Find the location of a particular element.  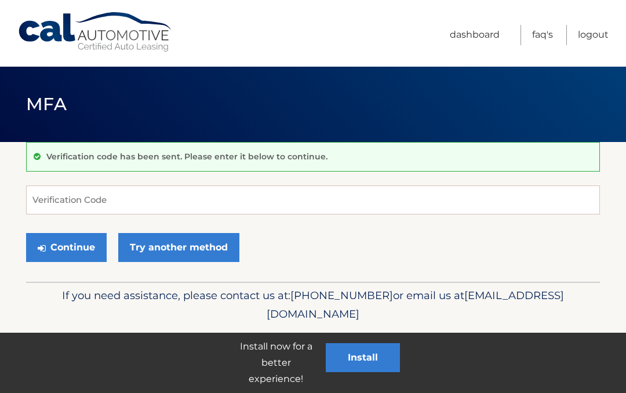

p: Verification code has been sent. Please enter it below to continue. is located at coordinates (187, 156).